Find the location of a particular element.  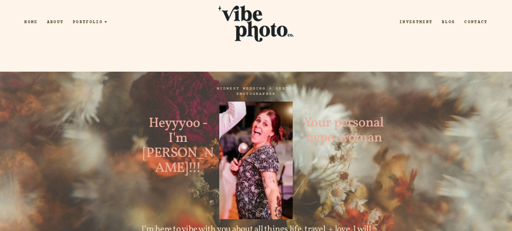

a: About is located at coordinates (55, 22).